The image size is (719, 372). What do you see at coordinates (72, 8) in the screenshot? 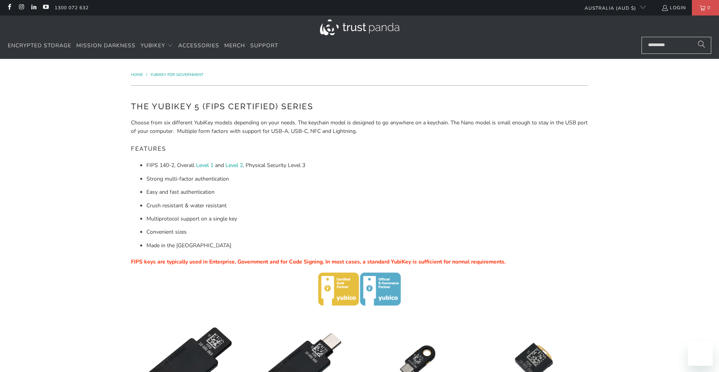
I see `a: 1300 072 632` at bounding box center [72, 8].